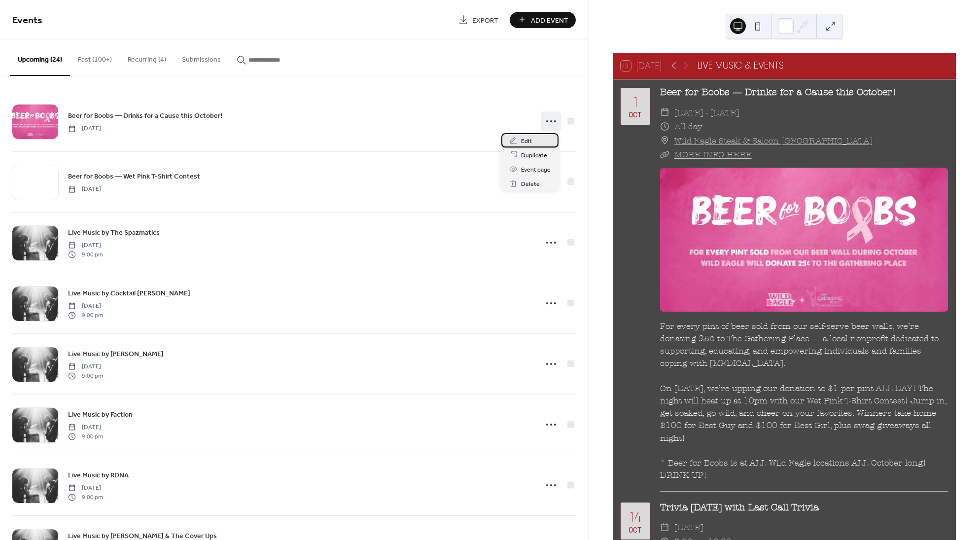  I want to click on span: Live Music by RDNA, so click(98, 475).